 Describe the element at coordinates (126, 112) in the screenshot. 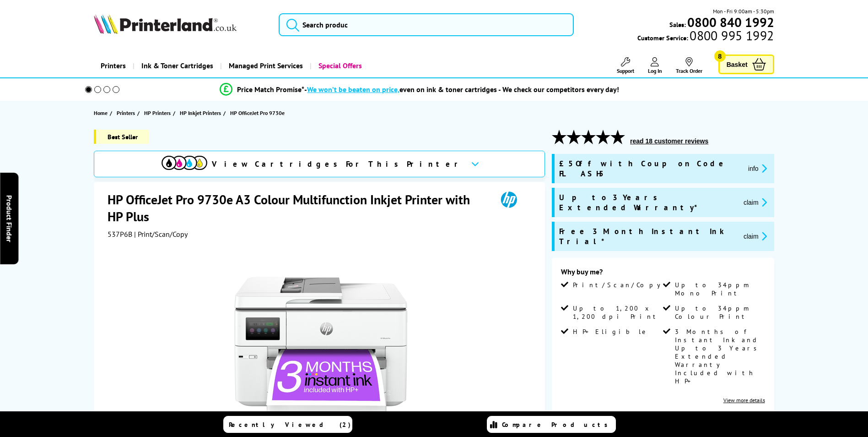

I see `span: Printers` at that location.